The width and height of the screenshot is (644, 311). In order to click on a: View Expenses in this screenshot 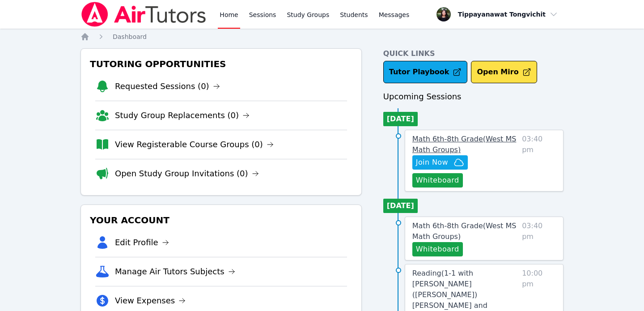, I will do `click(150, 301)`.